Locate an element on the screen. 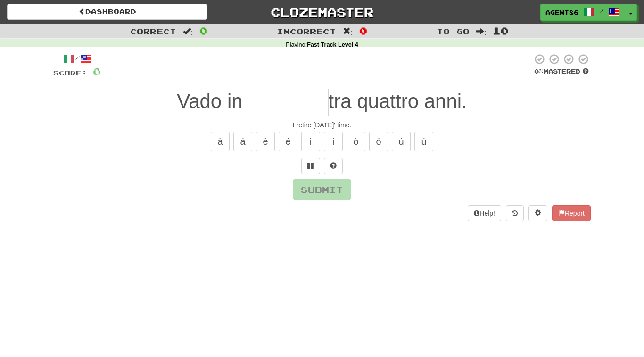 The width and height of the screenshot is (644, 357). button: à is located at coordinates (220, 141).